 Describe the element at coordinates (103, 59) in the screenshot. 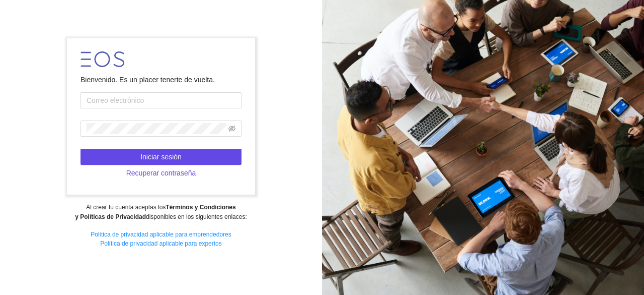

I see `img: LOGO` at that location.